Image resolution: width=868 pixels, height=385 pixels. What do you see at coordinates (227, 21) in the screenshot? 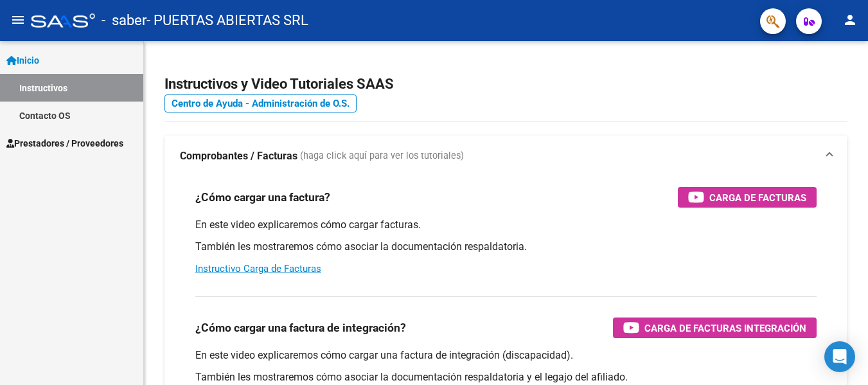
I see `span: - PUERTAS ABIERTAS SRL` at bounding box center [227, 21].